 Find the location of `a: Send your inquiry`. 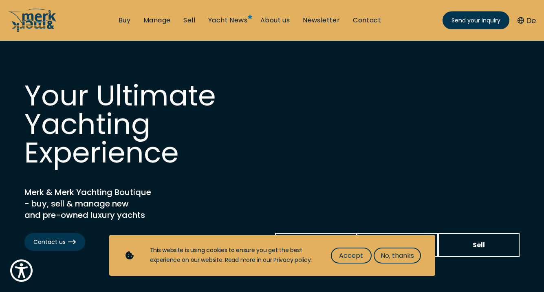

a: Send your inquiry is located at coordinates (476, 20).